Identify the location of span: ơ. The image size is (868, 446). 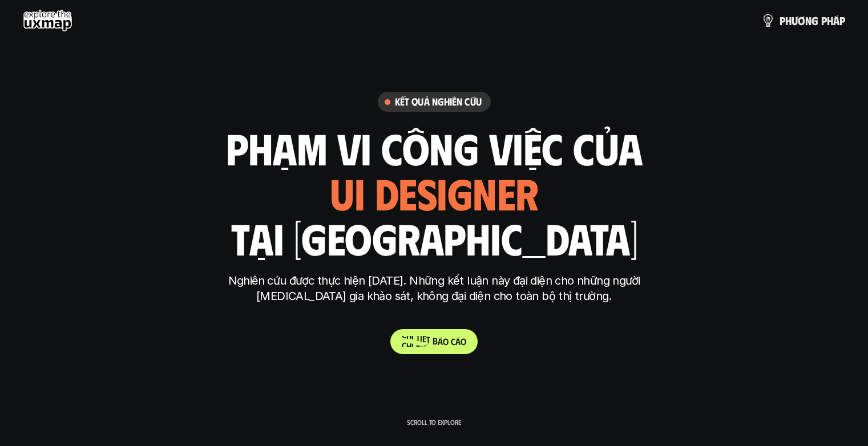
(801, 21).